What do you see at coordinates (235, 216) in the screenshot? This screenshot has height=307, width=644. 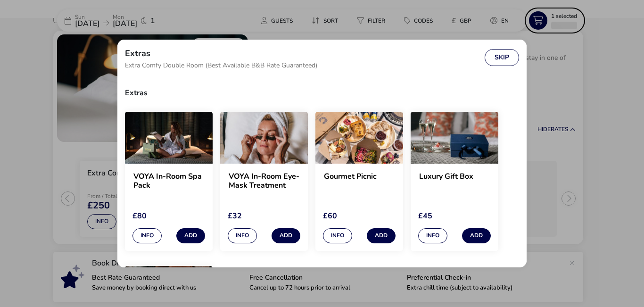 I see `span: £32` at bounding box center [235, 216].